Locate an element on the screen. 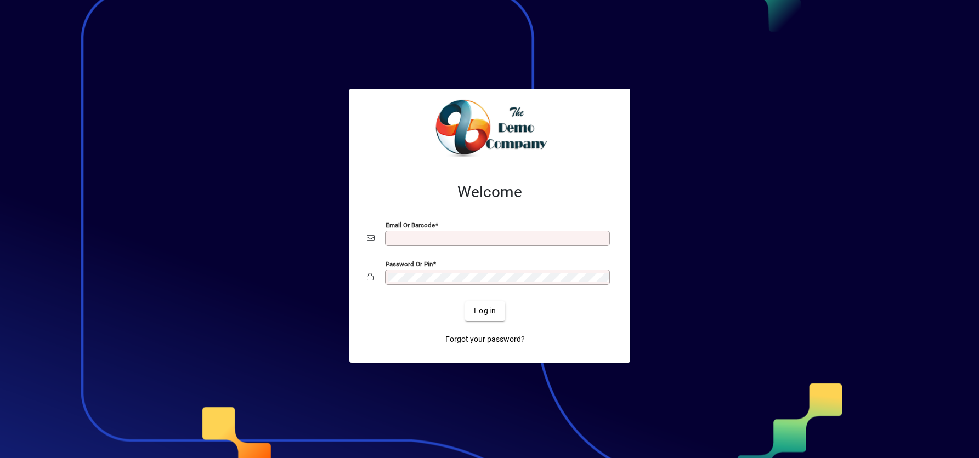  a: Forgot your password? is located at coordinates (485, 340).